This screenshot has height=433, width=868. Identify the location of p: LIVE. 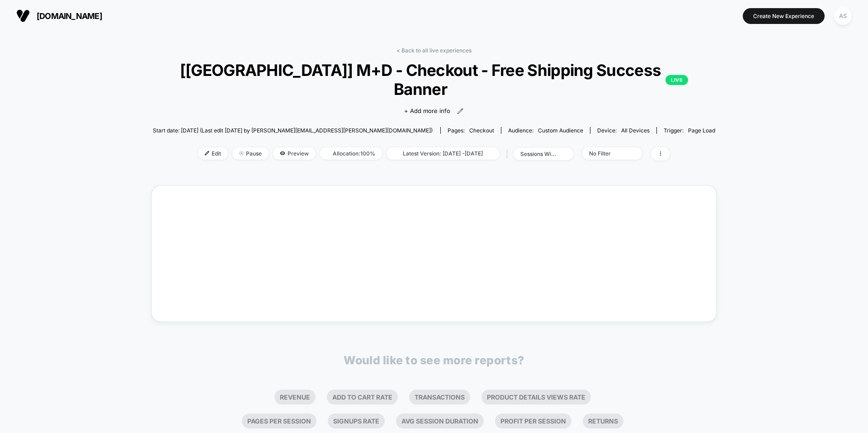
(676, 80).